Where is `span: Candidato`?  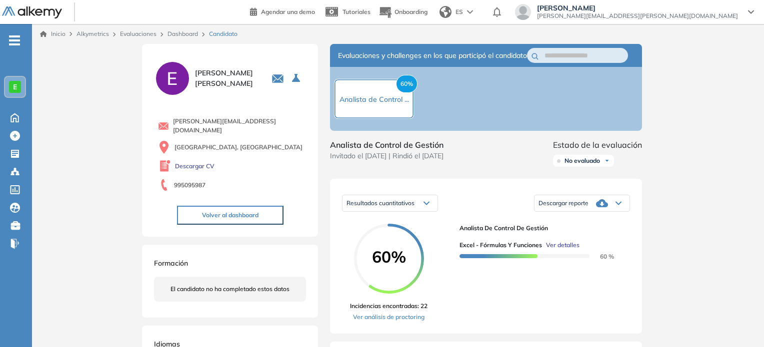
span: Candidato is located at coordinates (223, 34).